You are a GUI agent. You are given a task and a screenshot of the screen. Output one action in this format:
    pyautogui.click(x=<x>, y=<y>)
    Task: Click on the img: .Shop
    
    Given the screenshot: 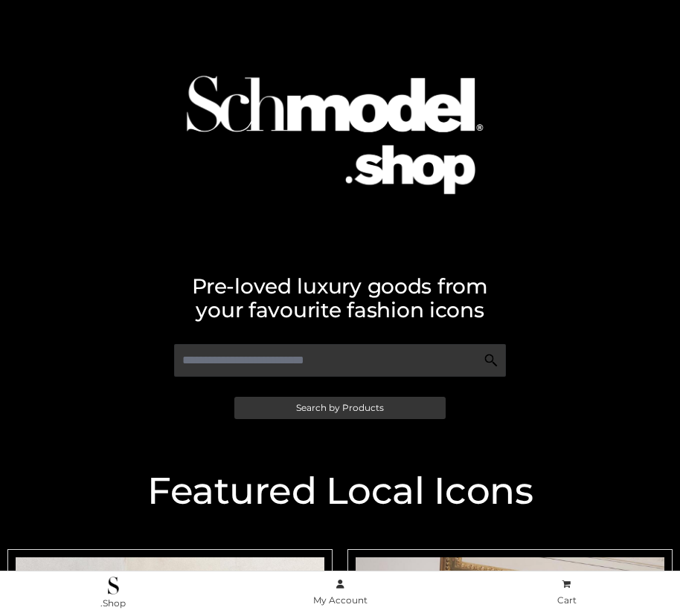 What is the action you would take?
    pyautogui.click(x=113, y=585)
    